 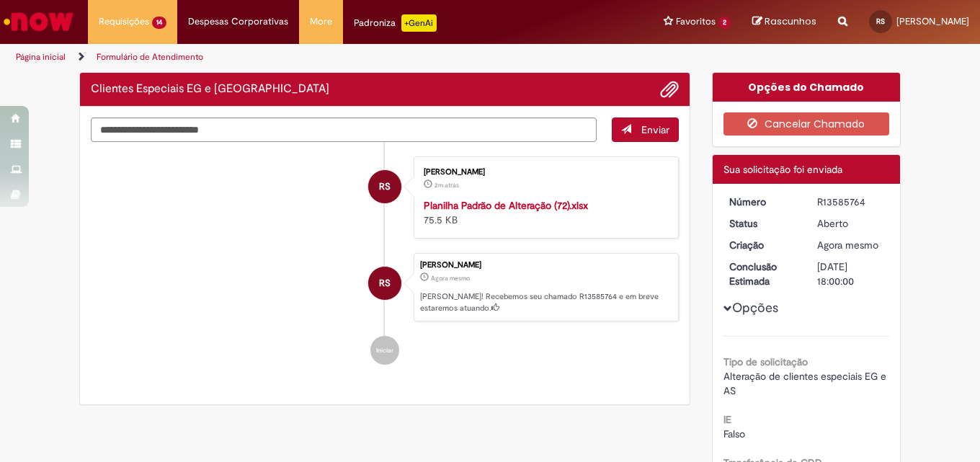 I want to click on span: Enviar, so click(x=655, y=130).